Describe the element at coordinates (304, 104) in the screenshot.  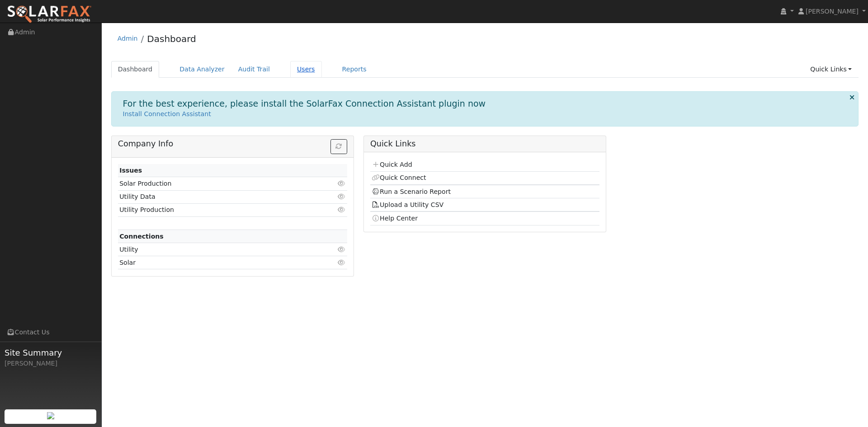
I see `h1: For the best experience, please install the SolarFax Connection Assistant plugin now` at that location.